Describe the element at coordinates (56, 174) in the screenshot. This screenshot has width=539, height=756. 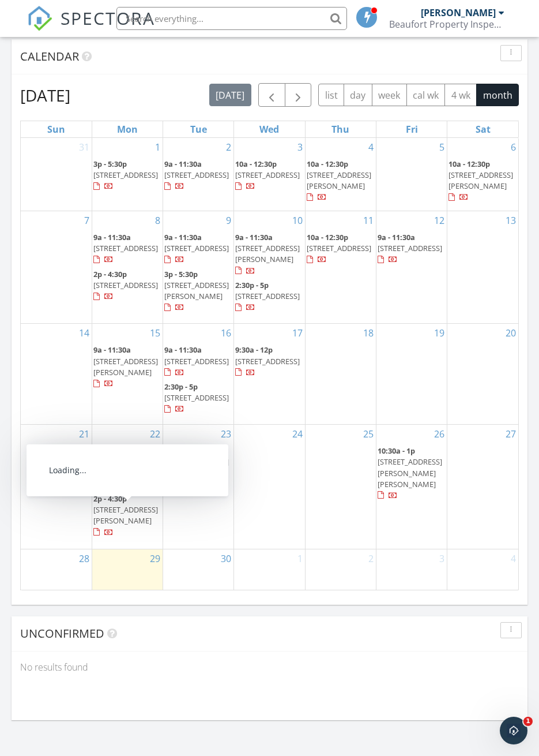
I see `td: Go to August 31, 2025` at that location.